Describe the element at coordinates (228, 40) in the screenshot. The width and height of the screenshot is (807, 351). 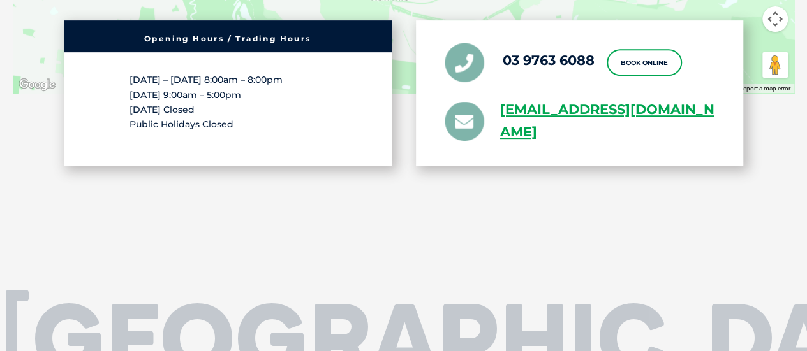
I see `h6: Opening Hours / Trading Hours` at that location.